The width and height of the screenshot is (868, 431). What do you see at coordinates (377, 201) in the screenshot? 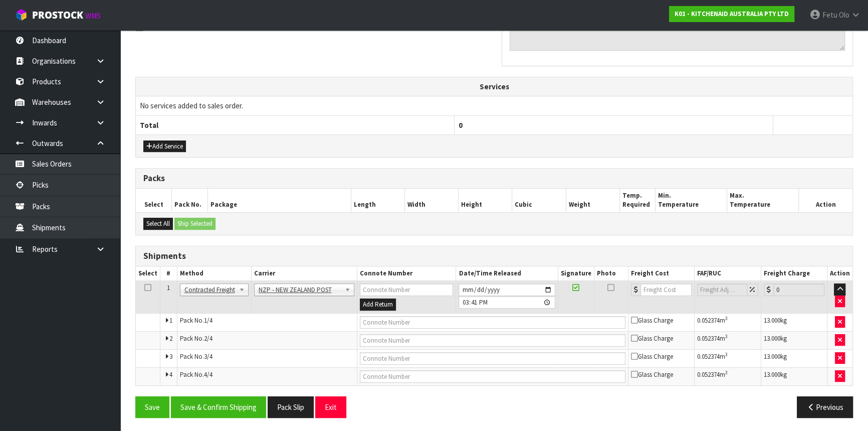
I see `th: Length` at bounding box center [377, 201].